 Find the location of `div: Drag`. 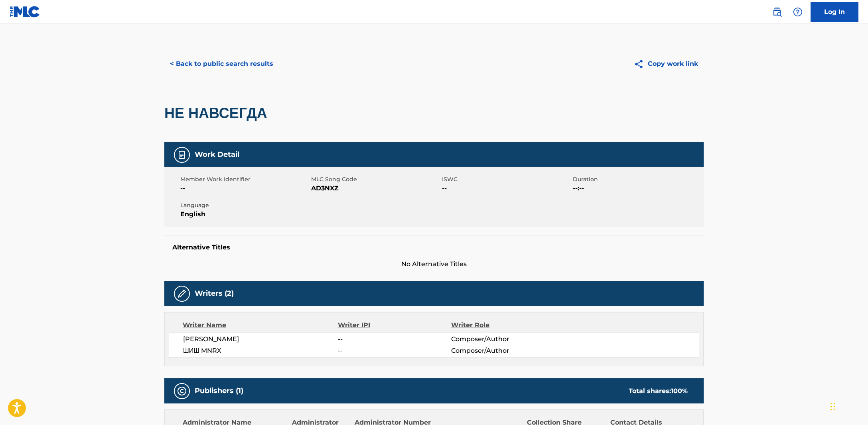

div: Drag is located at coordinates (833, 406).